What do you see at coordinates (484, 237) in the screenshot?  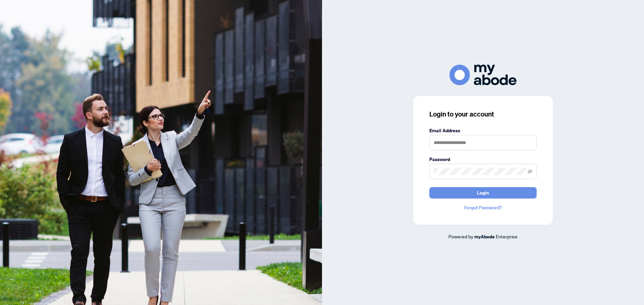 I see `a: myAbode` at bounding box center [484, 237].